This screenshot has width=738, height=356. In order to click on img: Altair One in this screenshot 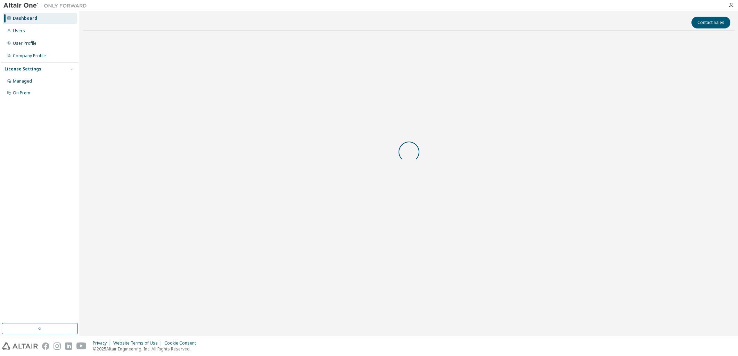, I will do `click(47, 6)`.